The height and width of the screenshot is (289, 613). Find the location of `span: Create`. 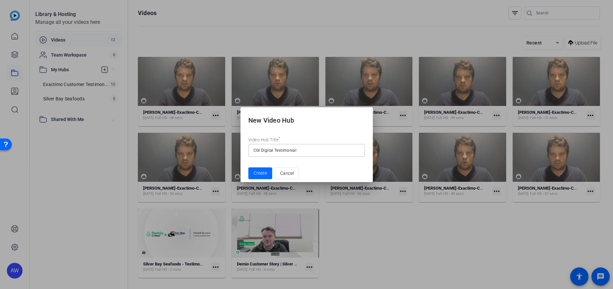

span: Create is located at coordinates (260, 173).